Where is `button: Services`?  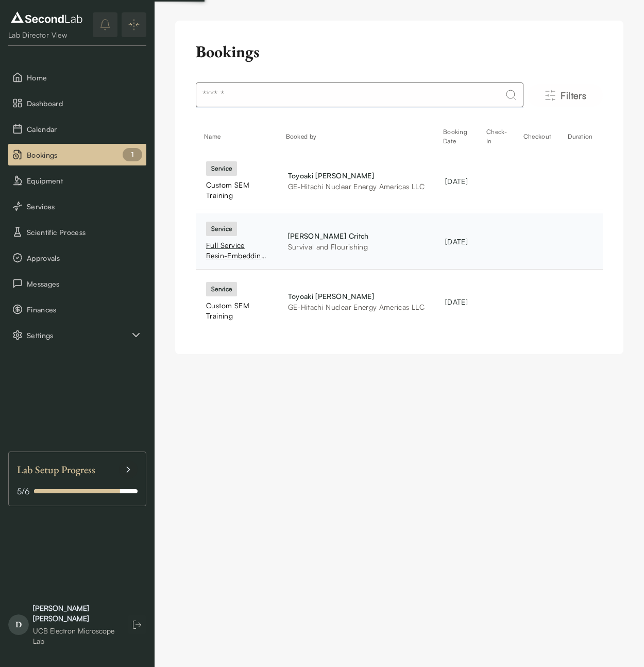
button: Services is located at coordinates (77, 206).